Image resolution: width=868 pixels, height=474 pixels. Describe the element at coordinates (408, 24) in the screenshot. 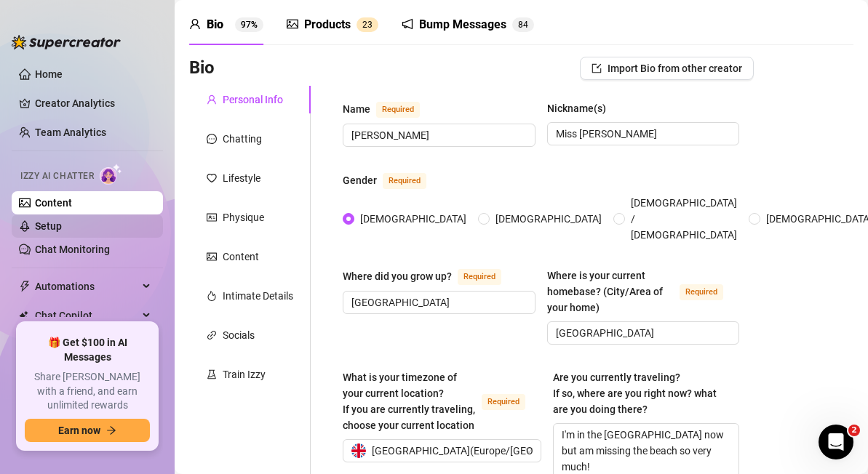

I see `span: notification` at that location.